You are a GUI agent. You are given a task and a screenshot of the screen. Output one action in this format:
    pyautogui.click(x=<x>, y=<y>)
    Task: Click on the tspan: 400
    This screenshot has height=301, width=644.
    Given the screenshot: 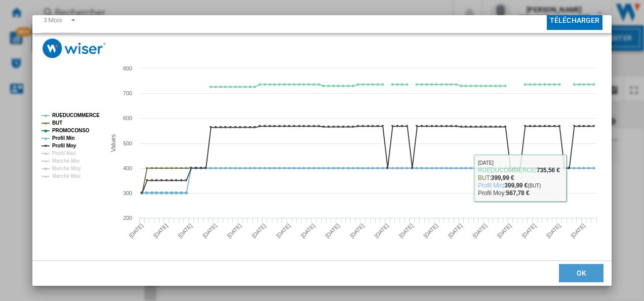 What is the action you would take?
    pyautogui.click(x=127, y=168)
    